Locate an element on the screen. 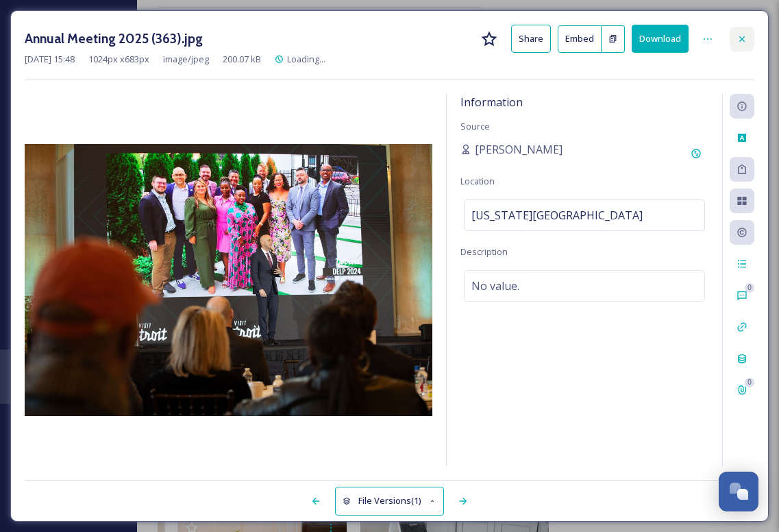  button: Embed is located at coordinates (580, 39).